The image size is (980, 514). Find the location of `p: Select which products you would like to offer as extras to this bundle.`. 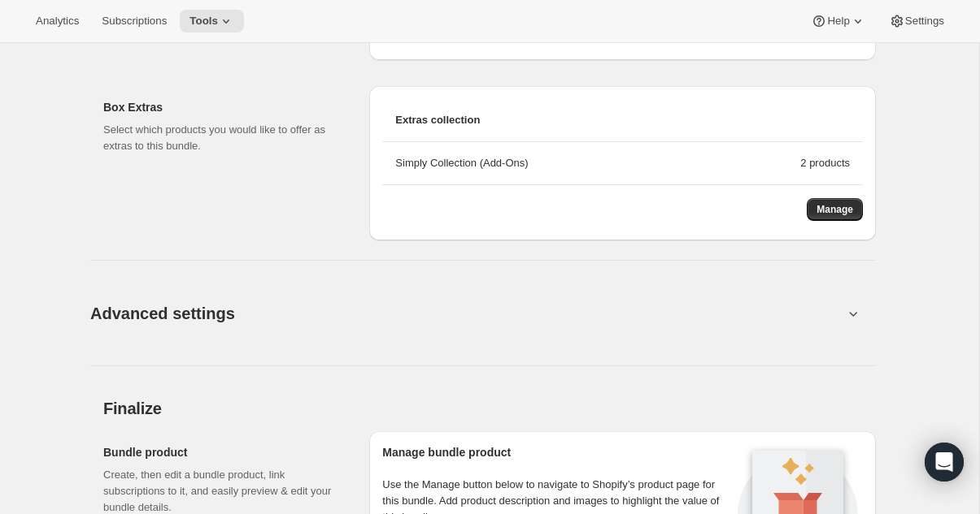

p: Select which products you would like to offer as extras to this bundle. is located at coordinates (223, 138).